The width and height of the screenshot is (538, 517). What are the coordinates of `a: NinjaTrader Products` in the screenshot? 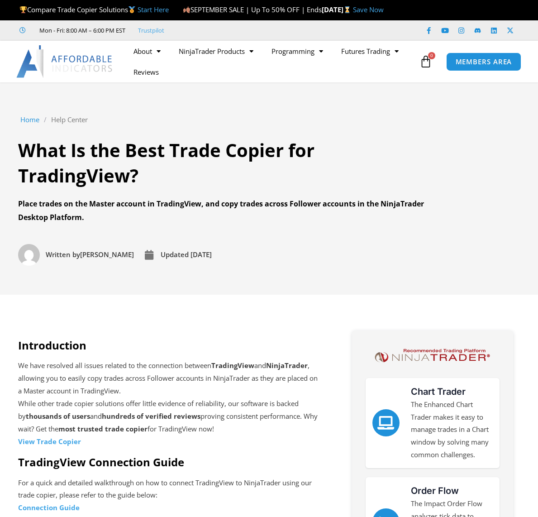 It's located at (216, 51).